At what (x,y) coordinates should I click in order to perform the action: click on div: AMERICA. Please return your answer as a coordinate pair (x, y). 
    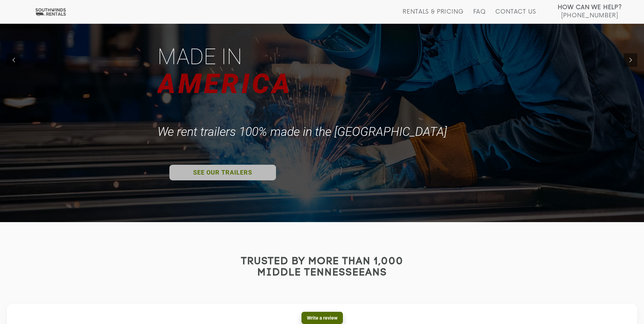
    Looking at the image, I should click on (227, 84).